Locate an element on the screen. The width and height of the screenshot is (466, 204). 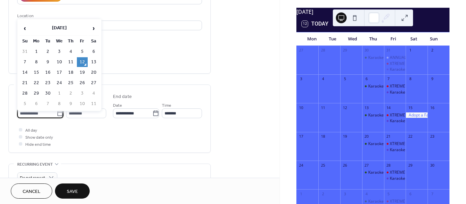
td: 15 is located at coordinates (36, 72).